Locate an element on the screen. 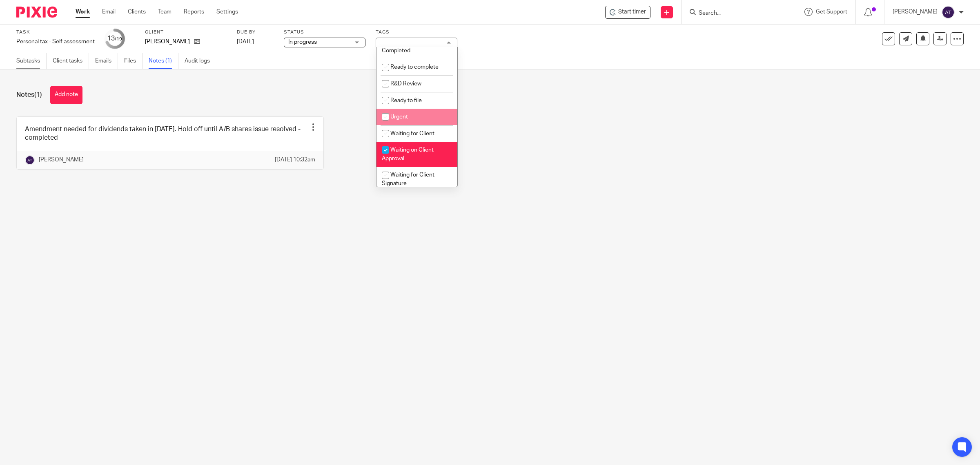 The width and height of the screenshot is (980, 465). a: Team is located at coordinates (165, 12).